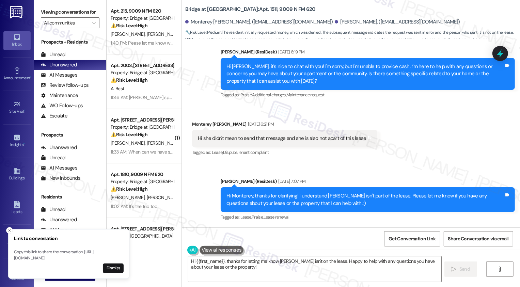 The image size is (520, 287). Describe the element at coordinates (17, 12) in the screenshot. I see `img: ResiDesk Logo` at that location.